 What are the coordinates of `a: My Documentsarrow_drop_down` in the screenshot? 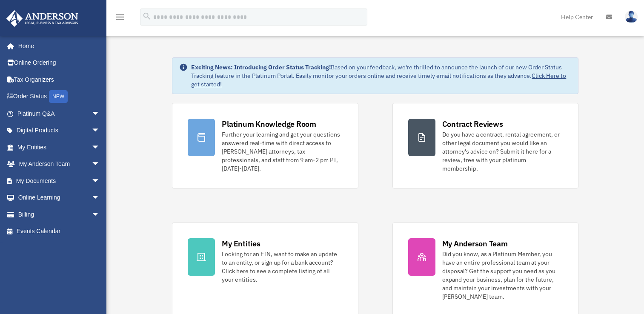 It's located at (59, 180).